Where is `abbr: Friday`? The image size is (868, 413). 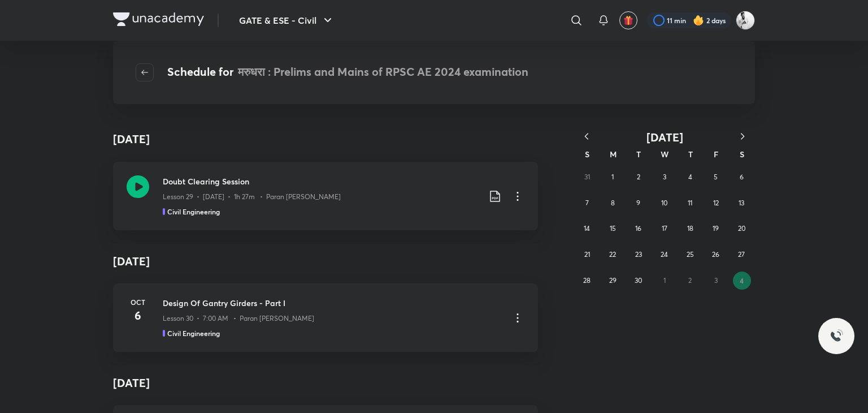 abbr: Friday is located at coordinates (716, 154).